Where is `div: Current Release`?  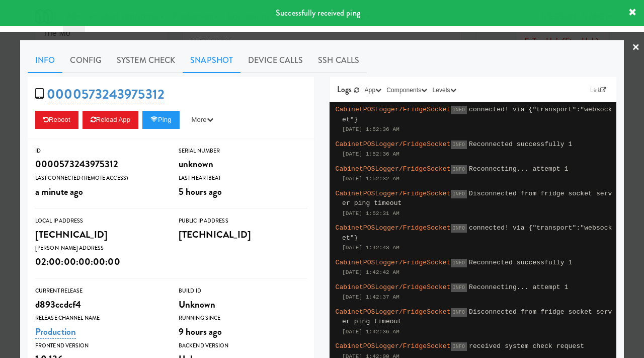
div: Current Release is located at coordinates (99, 291).